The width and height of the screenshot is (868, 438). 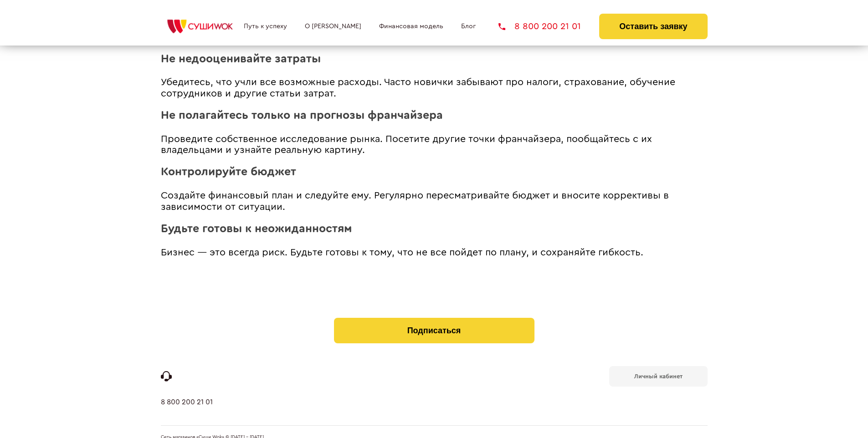 What do you see at coordinates (548, 27) in the screenshot?
I see `span: 8 800 200 21 01` at bounding box center [548, 27].